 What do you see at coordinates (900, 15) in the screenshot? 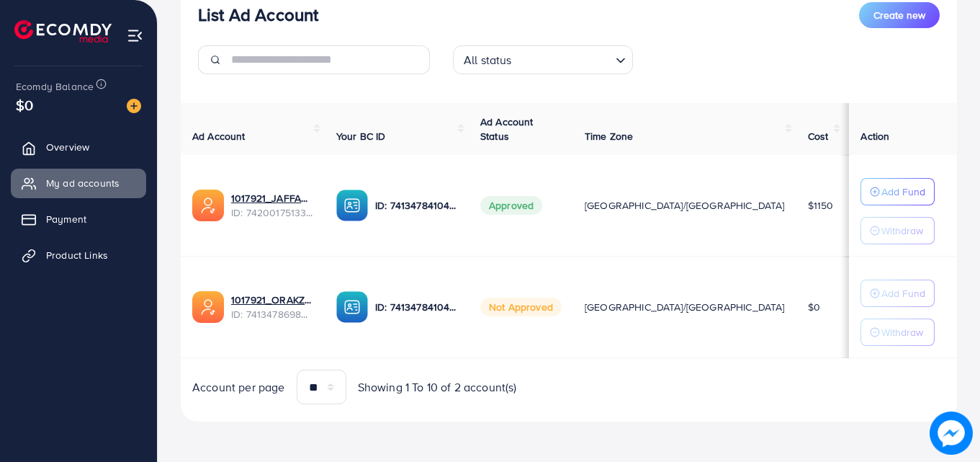
I see `button: Create new` at bounding box center [900, 15].